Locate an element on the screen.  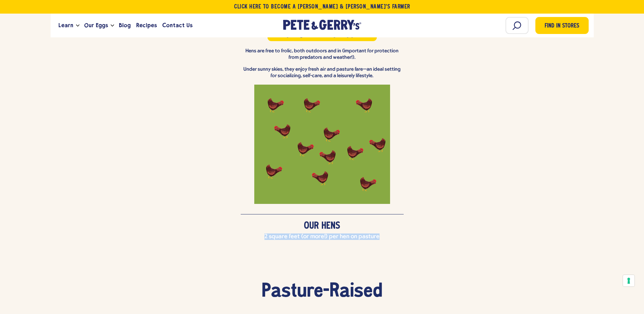
a: Contact Us is located at coordinates (177, 26).